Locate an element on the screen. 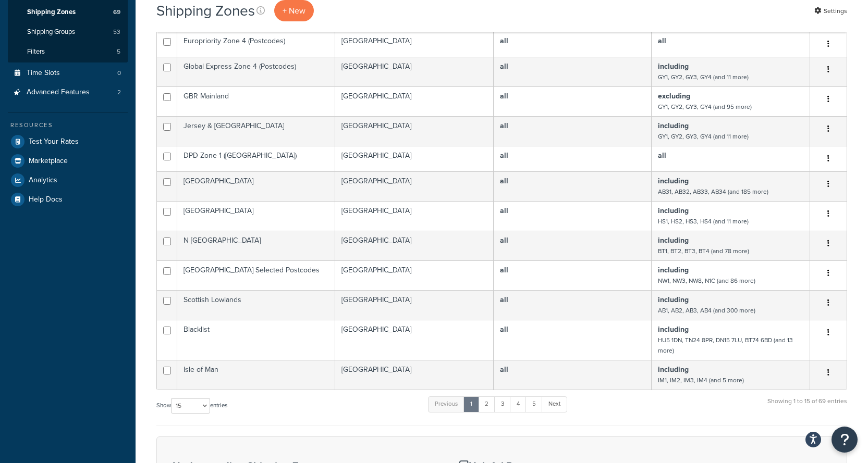  a: Filters 5 is located at coordinates (68, 51).